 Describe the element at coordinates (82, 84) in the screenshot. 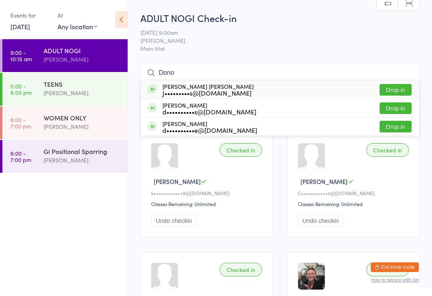

I see `div: TEENS` at that location.